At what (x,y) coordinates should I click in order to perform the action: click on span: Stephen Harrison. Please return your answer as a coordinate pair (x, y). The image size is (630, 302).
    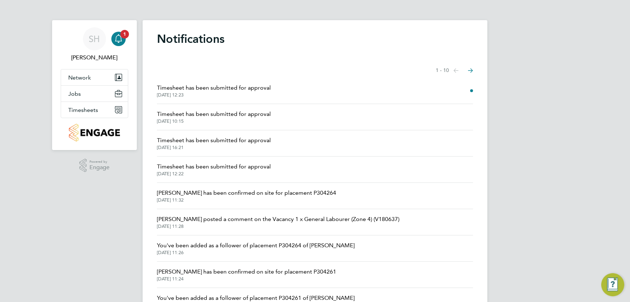
    Looking at the image, I should click on (95, 58).